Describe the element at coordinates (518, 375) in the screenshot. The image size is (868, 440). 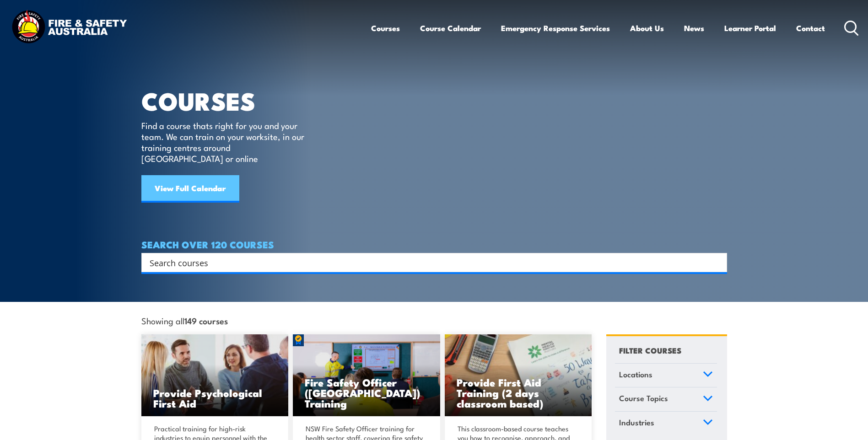
I see `img: Mental Health First Aid Training (Standard) – Classroom` at that location.